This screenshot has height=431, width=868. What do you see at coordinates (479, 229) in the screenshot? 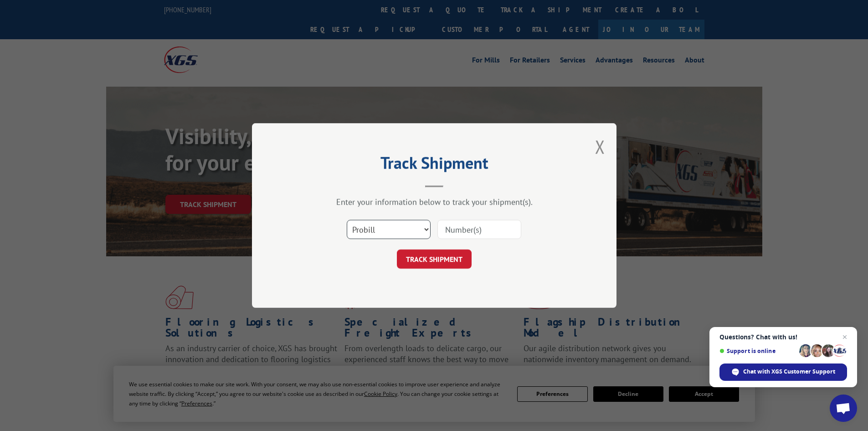
I see `input: Number(s)` at bounding box center [479, 229].